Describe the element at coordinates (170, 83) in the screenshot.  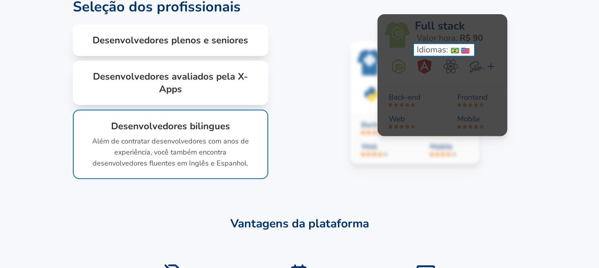
I see `h1: Desenvolvedores avaliados pela X-Apps` at that location.